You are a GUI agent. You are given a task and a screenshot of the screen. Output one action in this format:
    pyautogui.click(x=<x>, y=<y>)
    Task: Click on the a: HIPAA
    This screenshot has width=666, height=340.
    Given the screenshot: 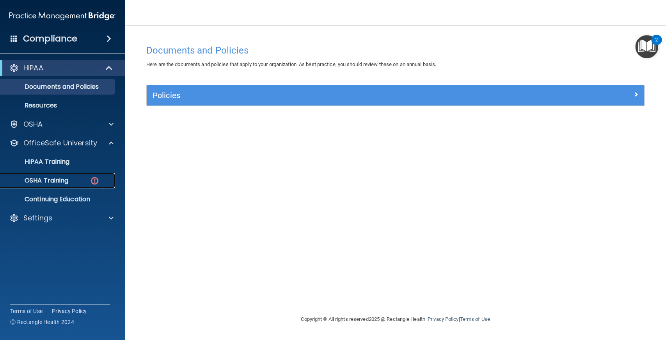 What is the action you would take?
    pyautogui.click(x=61, y=68)
    